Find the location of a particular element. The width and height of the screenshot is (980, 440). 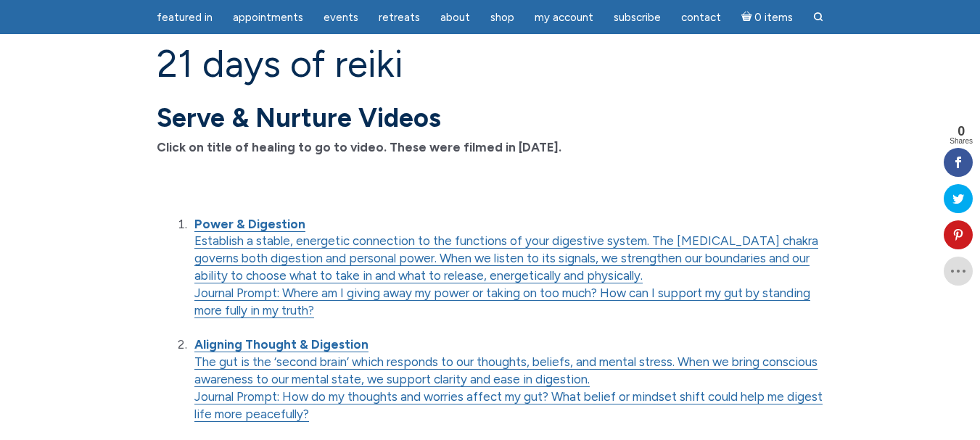

a: Subscribe is located at coordinates (637, 18).